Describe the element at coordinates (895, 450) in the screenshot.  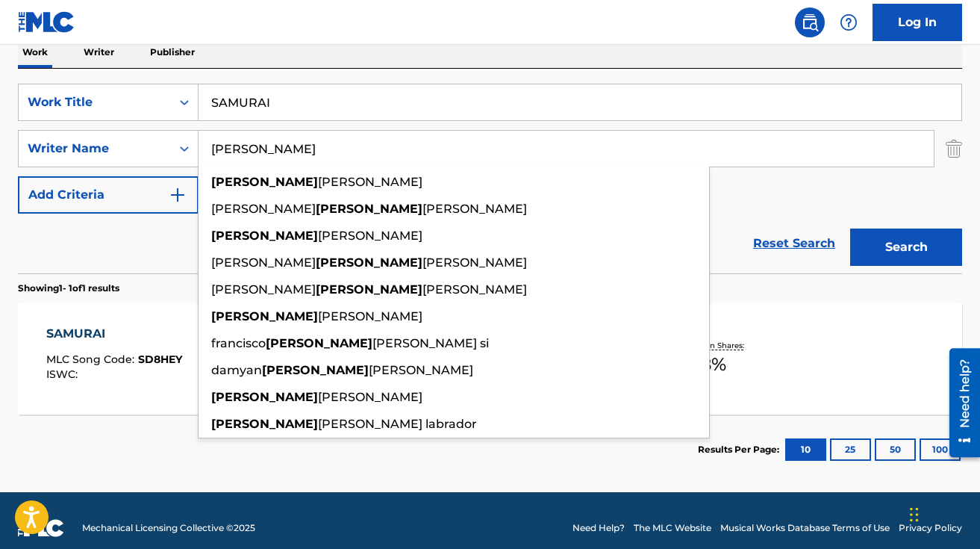
I see `button: 50` at that location.